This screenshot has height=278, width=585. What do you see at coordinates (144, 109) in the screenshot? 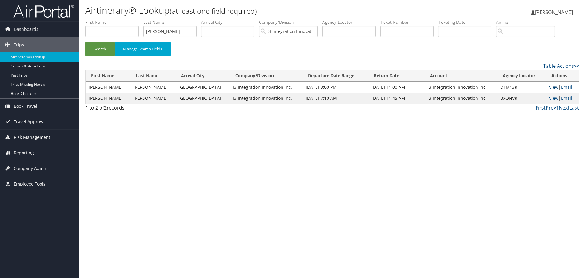
I see `div: 1 to 2 of records` at bounding box center [144, 109].